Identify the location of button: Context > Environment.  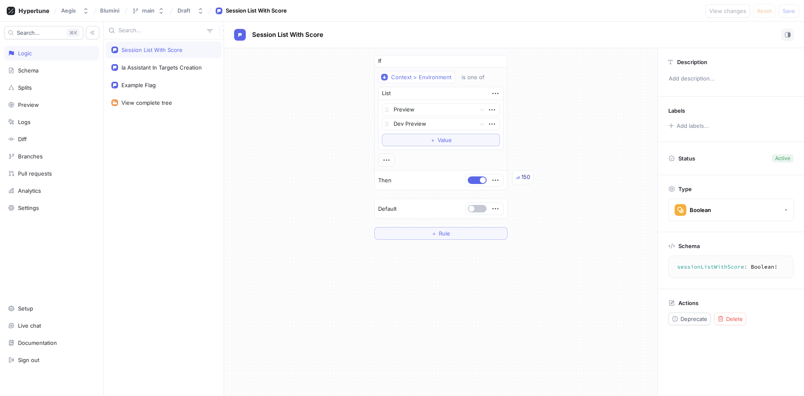
(417, 77).